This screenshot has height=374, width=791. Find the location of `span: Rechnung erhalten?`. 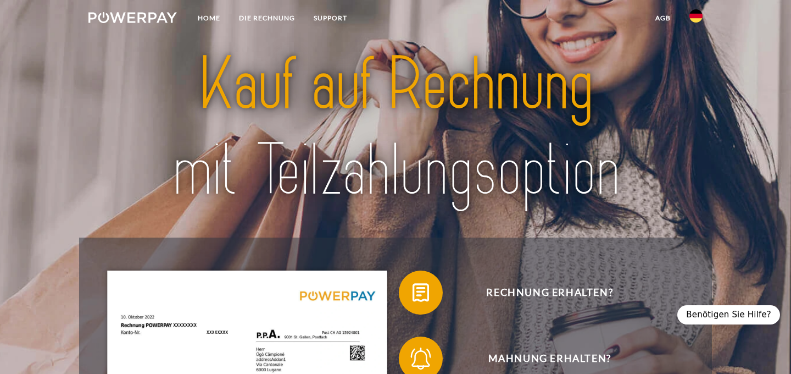

span: Rechnung erhalten? is located at coordinates (550, 292).